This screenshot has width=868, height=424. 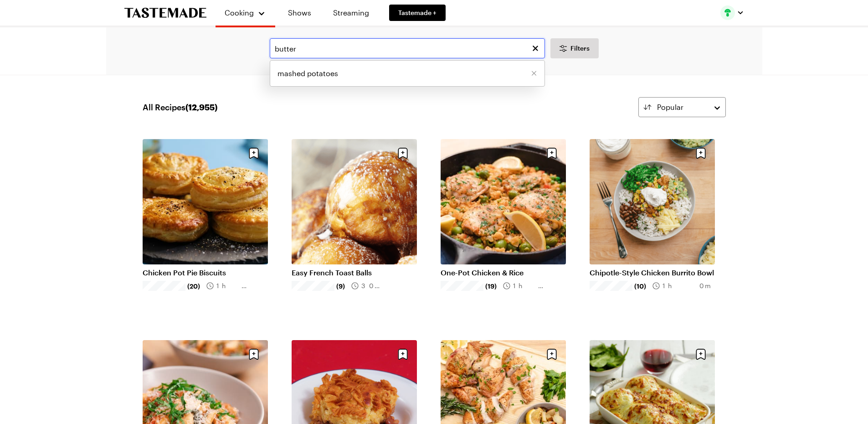 I want to click on span: Filters, so click(x=580, y=48).